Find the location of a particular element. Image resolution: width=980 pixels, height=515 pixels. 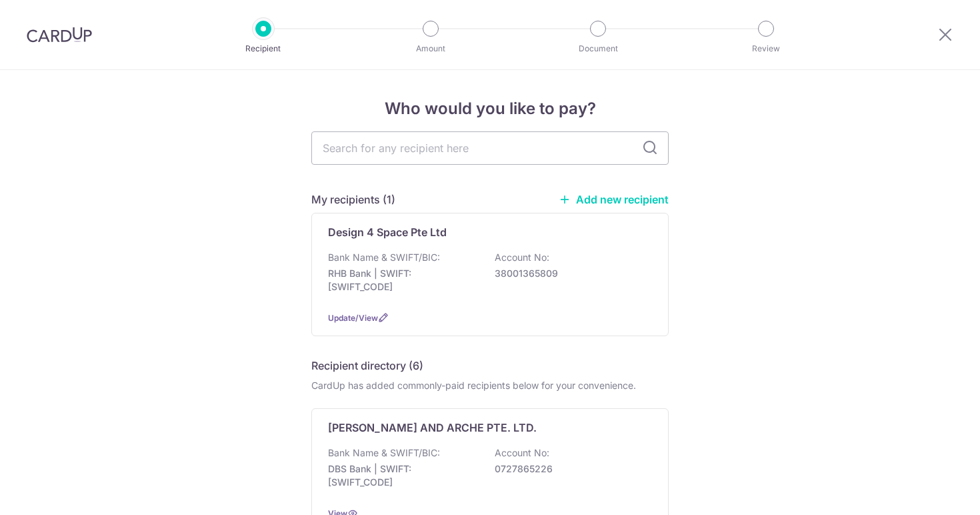

h4: Who would you like to pay? is located at coordinates (490, 109).